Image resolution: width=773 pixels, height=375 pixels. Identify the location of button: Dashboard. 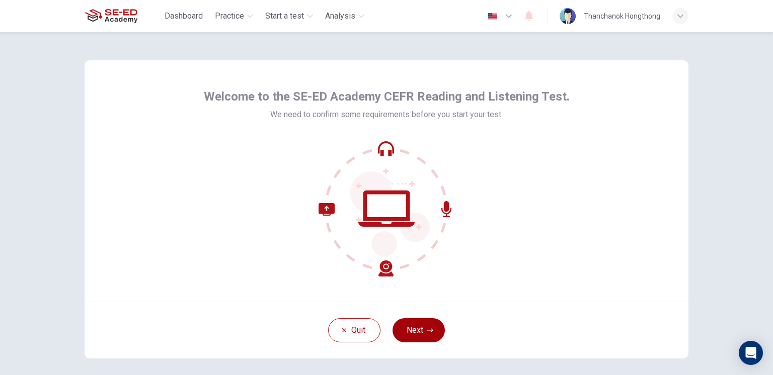
(184, 16).